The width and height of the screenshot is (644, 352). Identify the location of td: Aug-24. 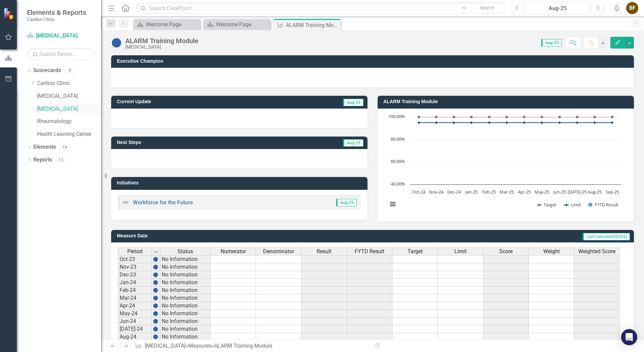
(135, 336).